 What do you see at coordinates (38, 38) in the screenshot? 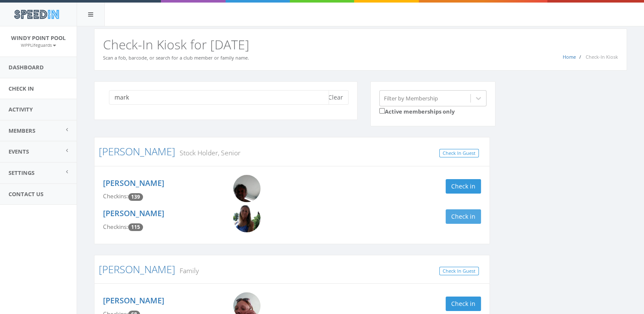
I see `span: Windy Point Pool` at bounding box center [38, 38].